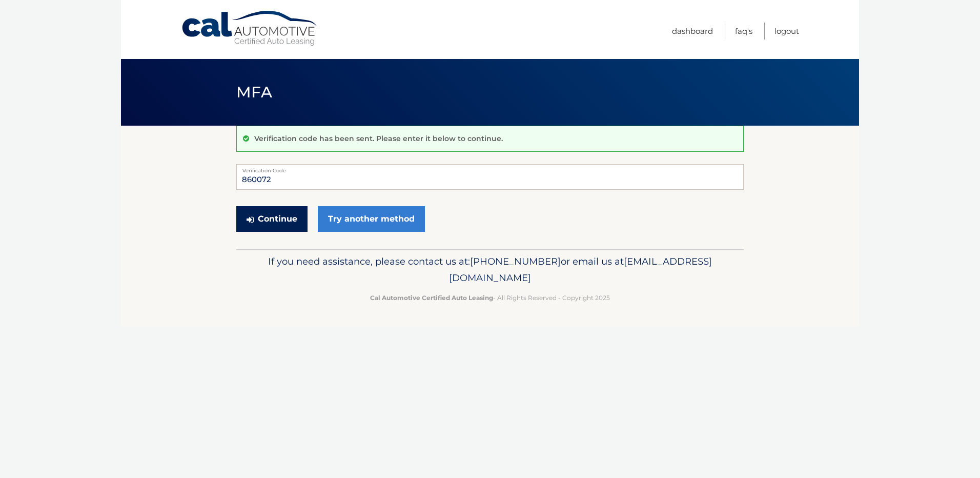  Describe the element at coordinates (787, 31) in the screenshot. I see `a: Logout` at that location.